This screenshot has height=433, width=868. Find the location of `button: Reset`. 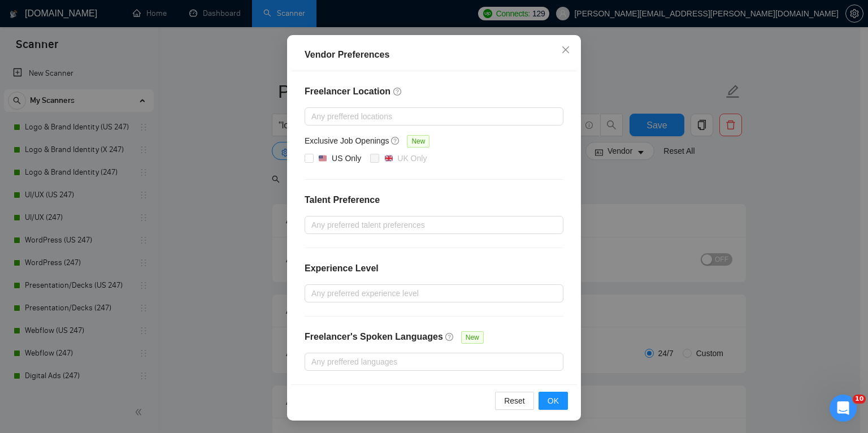

button: Reset is located at coordinates (514, 401).